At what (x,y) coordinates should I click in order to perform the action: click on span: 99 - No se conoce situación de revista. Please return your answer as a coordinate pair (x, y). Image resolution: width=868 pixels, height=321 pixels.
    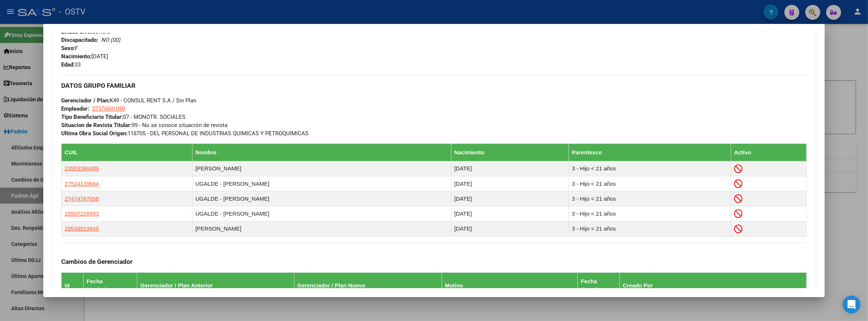
    Looking at the image, I should click on (144, 125).